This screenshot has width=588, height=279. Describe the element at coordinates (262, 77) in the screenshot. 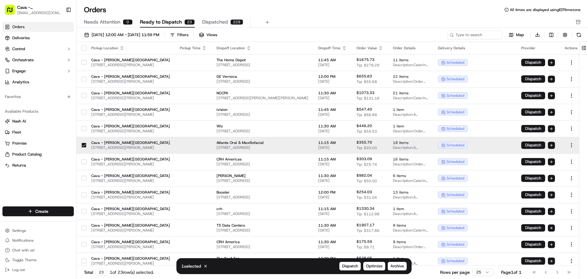

I see `span: GE Vernova` at that location.